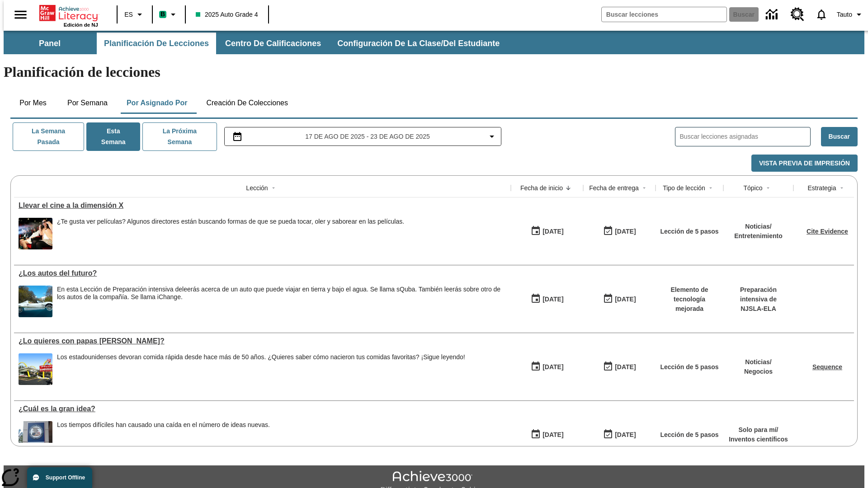  Describe the element at coordinates (827, 231) in the screenshot. I see `a: Cite Evidence` at that location.